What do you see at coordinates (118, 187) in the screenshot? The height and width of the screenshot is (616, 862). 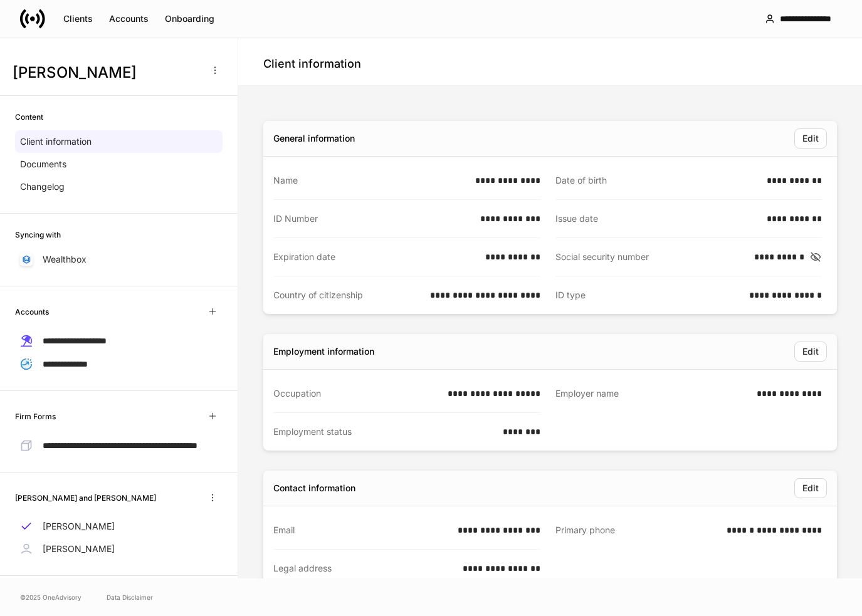 I see `a: Changelog` at bounding box center [118, 187].